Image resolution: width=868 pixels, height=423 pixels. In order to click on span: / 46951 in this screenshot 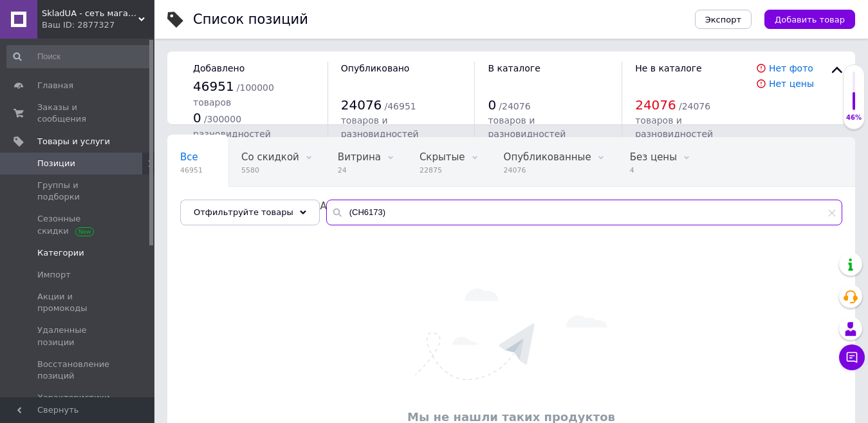, I will do `click(400, 106)`.